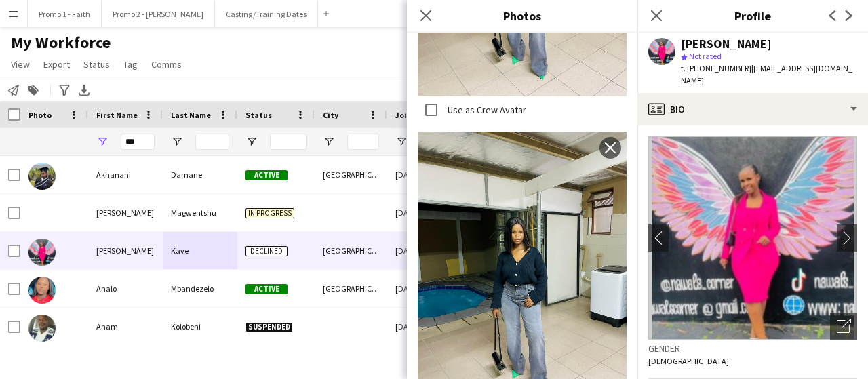  Describe the element at coordinates (20, 65) in the screenshot. I see `span: View` at that location.